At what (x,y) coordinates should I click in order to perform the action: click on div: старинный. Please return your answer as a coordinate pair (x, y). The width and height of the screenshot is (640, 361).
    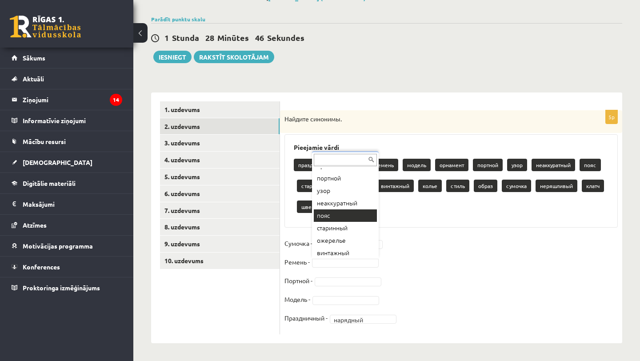
    Looking at the image, I should click on (345, 228).